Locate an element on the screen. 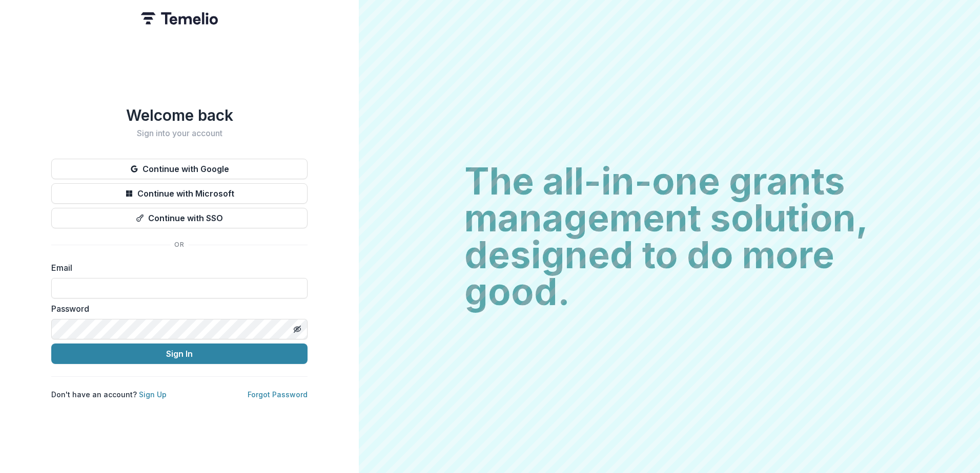 Image resolution: width=980 pixels, height=473 pixels. label: Email is located at coordinates (176, 268).